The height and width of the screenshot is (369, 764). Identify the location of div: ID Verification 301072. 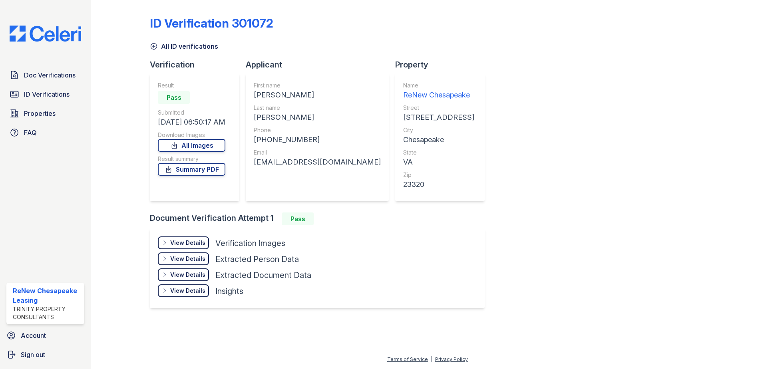
(211, 23).